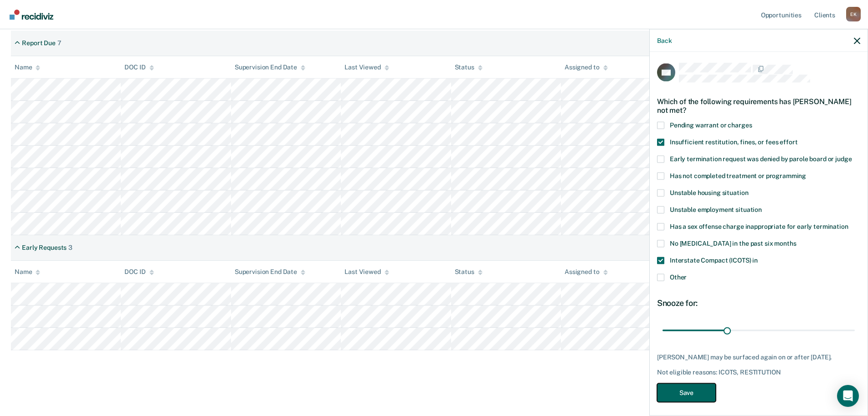 Image resolution: width=868 pixels, height=416 pixels. Describe the element at coordinates (678, 276) in the screenshot. I see `span: Other` at that location.